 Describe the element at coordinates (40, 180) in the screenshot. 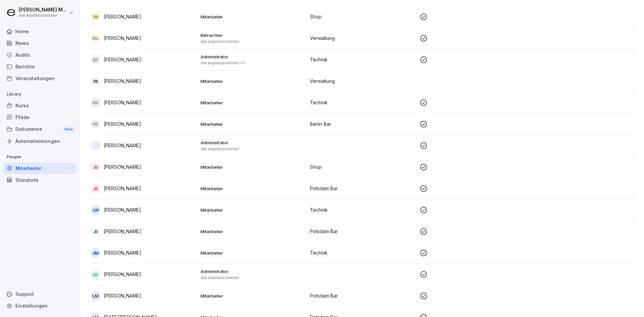

I see `div: Standorte` at that location.